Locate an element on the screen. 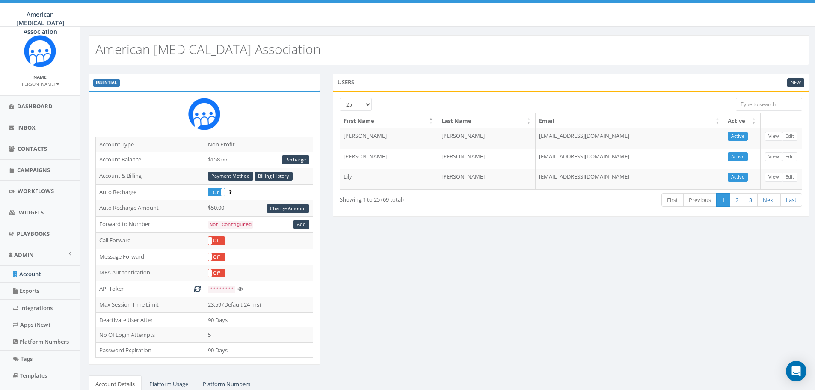 The width and height of the screenshot is (815, 390). div: Open Intercom Messenger is located at coordinates (796, 371).